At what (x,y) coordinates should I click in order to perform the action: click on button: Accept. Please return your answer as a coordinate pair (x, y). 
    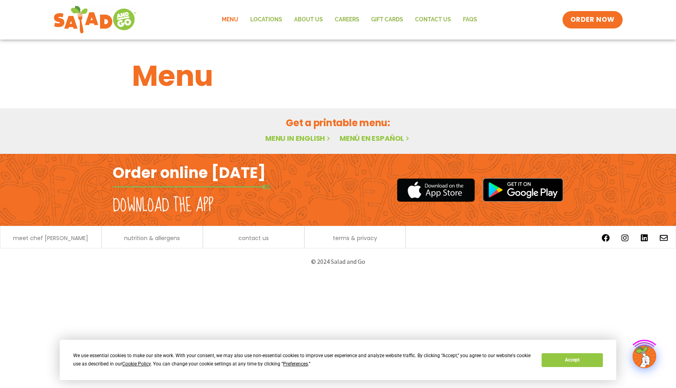
    Looking at the image, I should click on (572, 360).